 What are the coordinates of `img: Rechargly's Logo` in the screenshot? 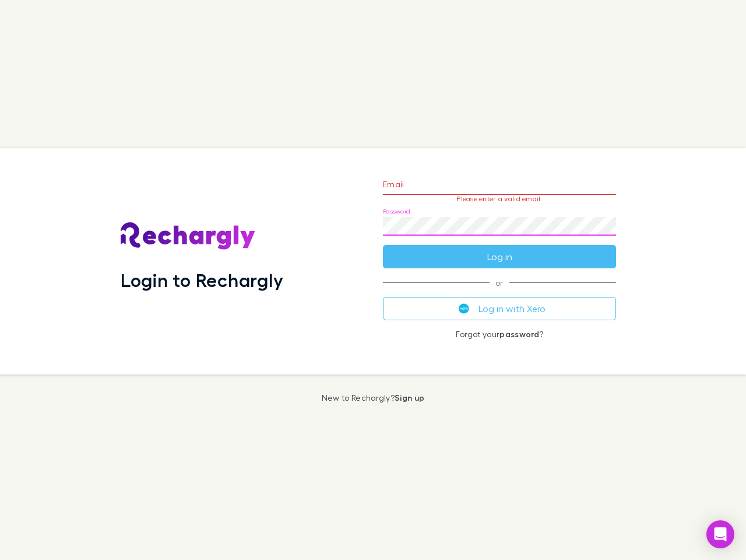 It's located at (189, 237).